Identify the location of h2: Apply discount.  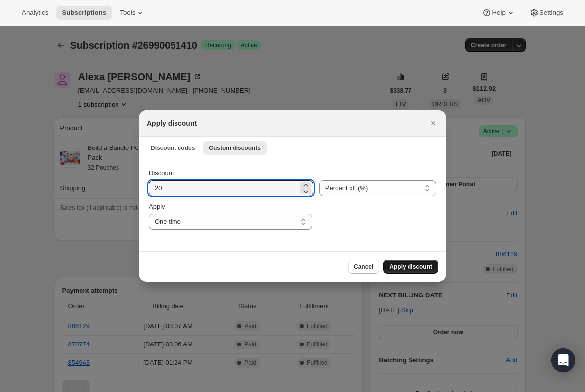
(171, 123).